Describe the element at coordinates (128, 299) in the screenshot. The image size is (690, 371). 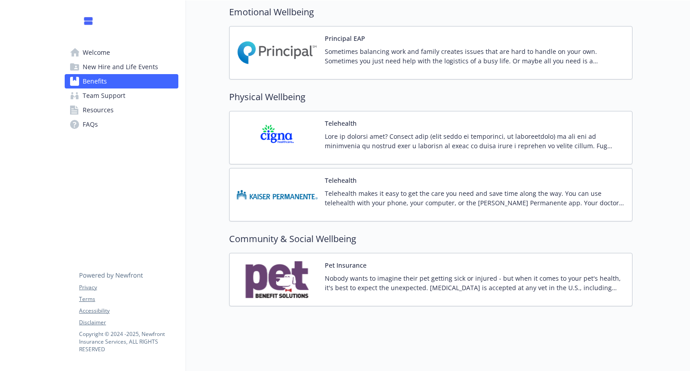
I see `a: Terms` at that location.